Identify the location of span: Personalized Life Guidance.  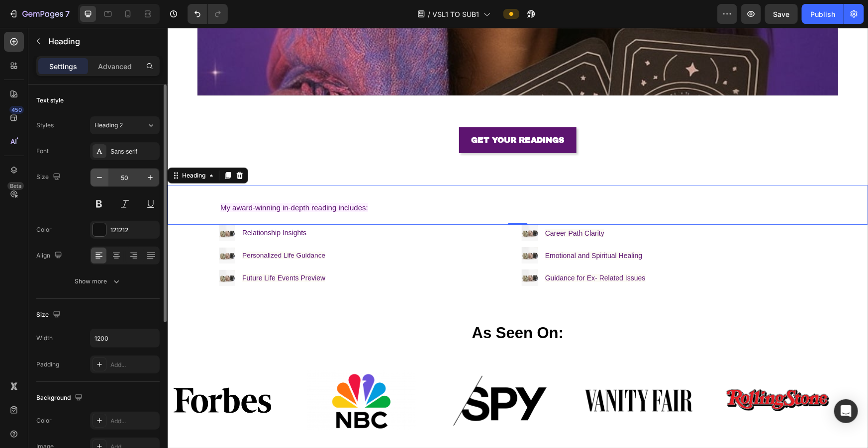
(116, 227).